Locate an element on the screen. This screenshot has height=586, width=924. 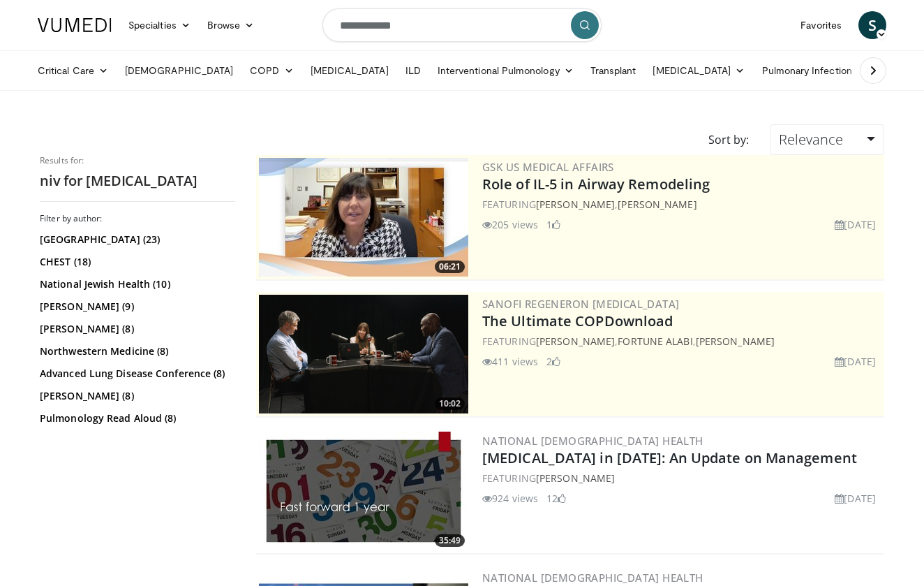
li: 12 is located at coordinates (557, 498).